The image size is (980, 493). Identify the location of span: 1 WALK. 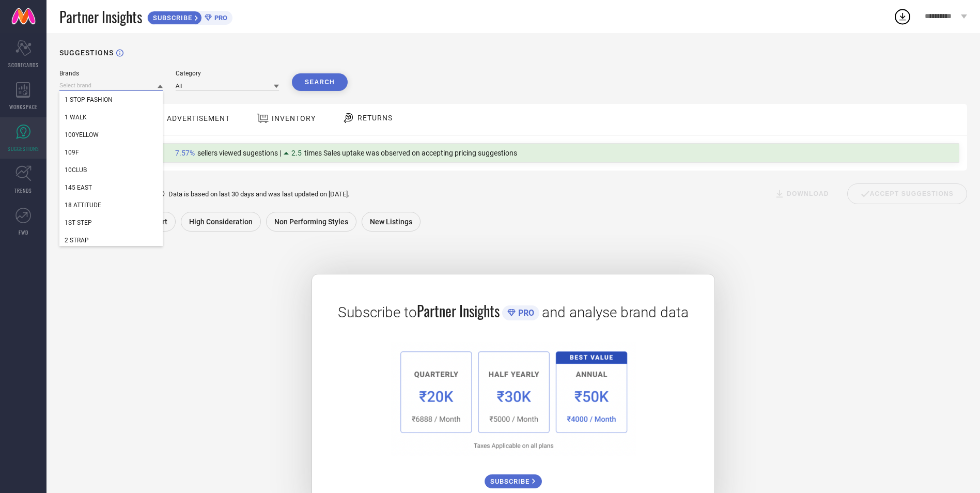
(75, 117).